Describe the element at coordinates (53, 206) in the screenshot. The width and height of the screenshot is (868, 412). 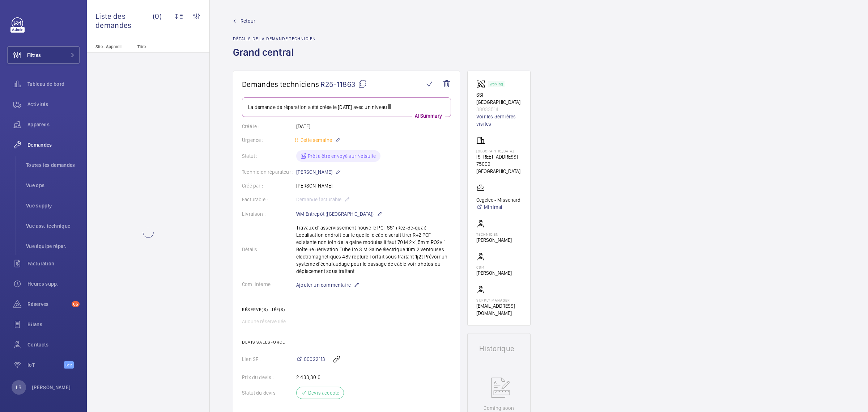
I see `span: Vue supply` at that location.